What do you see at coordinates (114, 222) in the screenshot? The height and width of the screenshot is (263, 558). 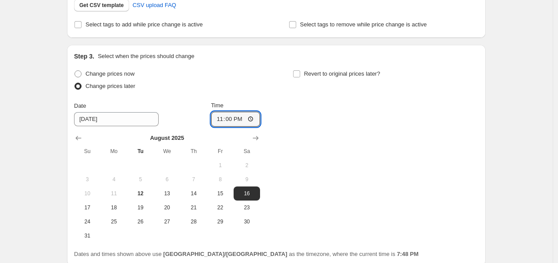 I see `button: Monday August 25 2025` at bounding box center [114, 222].